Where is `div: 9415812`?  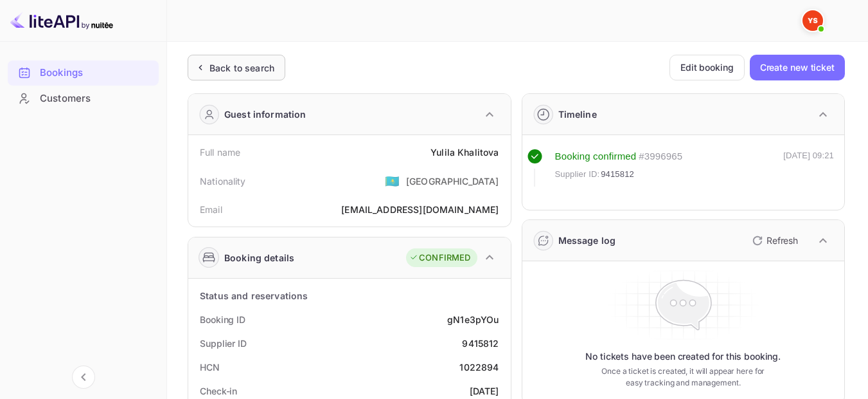
div: 9415812 is located at coordinates (480, 343).